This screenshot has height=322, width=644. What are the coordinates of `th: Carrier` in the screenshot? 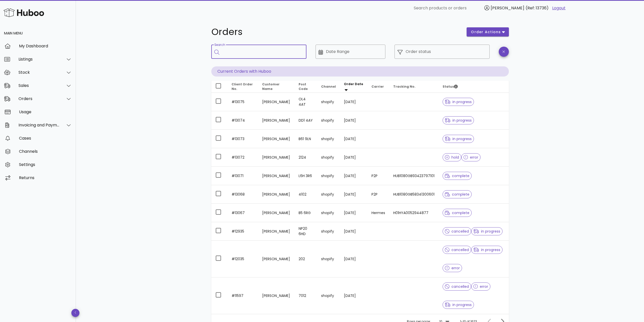 It's located at (378, 86).